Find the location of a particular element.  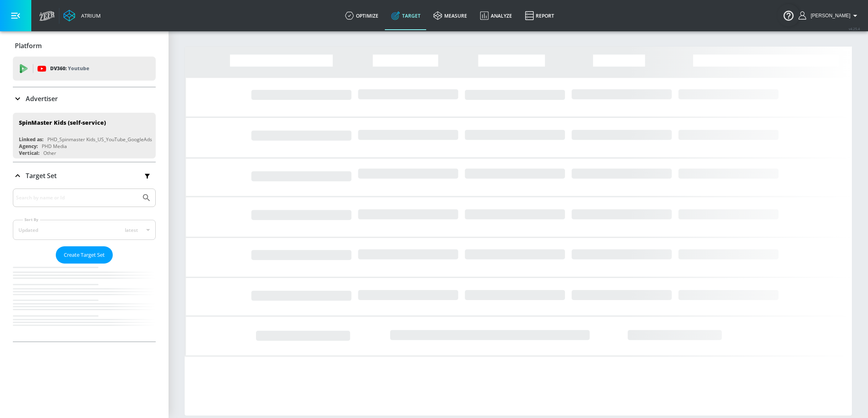

p: Target Set is located at coordinates (41, 176).